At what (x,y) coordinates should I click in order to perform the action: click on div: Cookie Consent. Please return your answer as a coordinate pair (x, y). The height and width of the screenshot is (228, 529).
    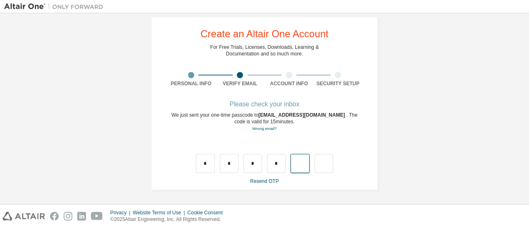
    Looking at the image, I should click on (207, 212).